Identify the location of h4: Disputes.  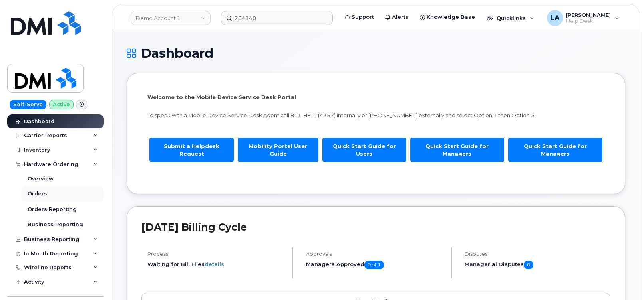
(537, 254).